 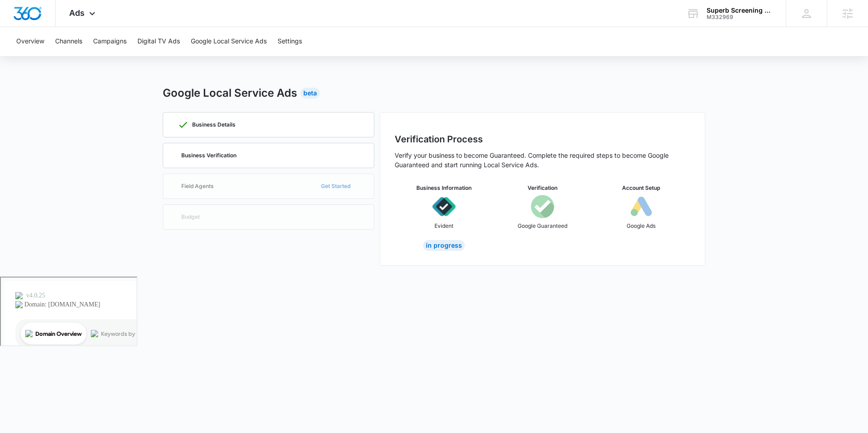 What do you see at coordinates (444, 226) in the screenshot?
I see `p: Evident` at bounding box center [444, 226].